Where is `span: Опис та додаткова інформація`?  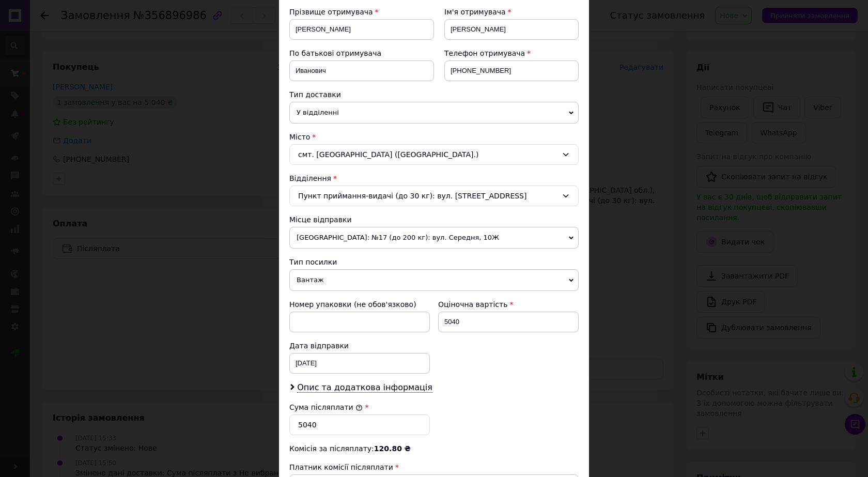 span: Опис та додаткова інформація is located at coordinates (365, 387).